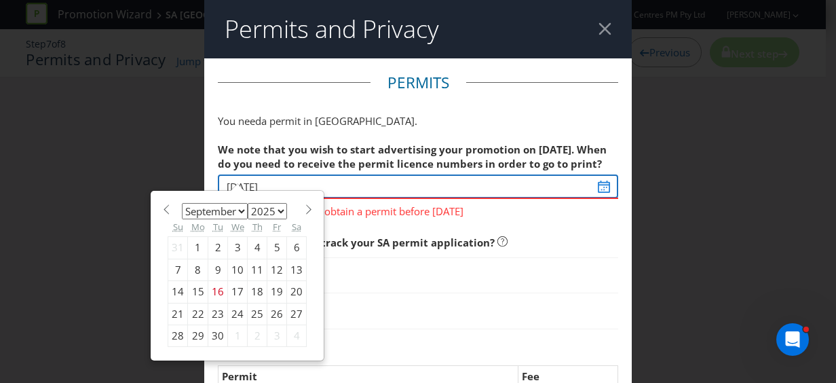 The image size is (836, 383). What do you see at coordinates (356, 242) in the screenshot?
I see `span: Do you want to fast track your SA permit application?` at bounding box center [356, 242].